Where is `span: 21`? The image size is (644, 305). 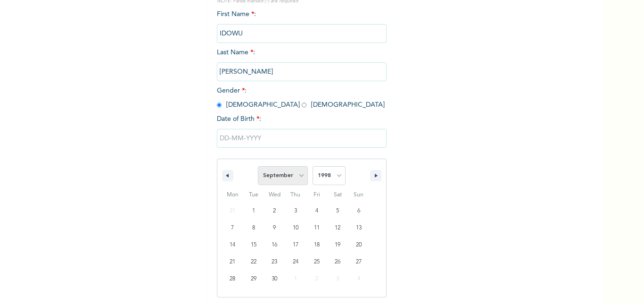 span: 21 is located at coordinates (233, 262).